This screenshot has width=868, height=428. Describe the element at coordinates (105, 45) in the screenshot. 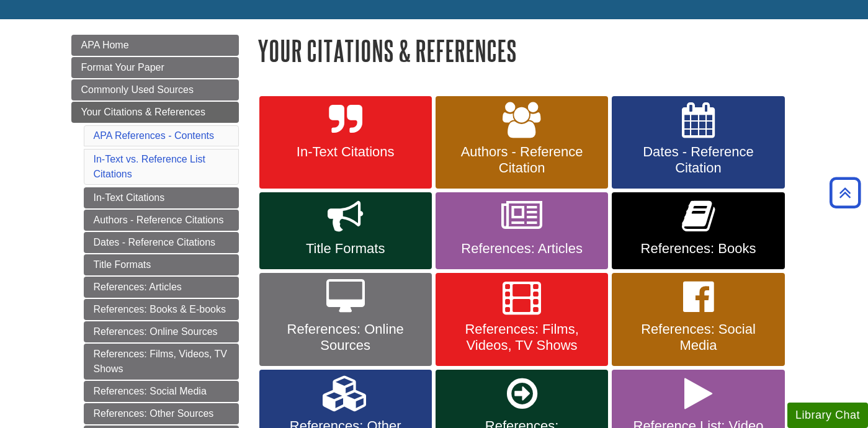

I see `span: APA Home` at that location.